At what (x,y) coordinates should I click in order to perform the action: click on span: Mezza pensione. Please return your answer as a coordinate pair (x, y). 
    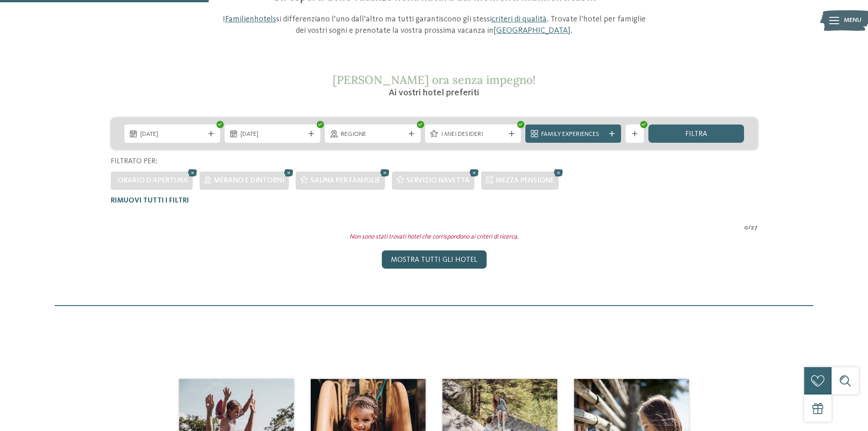
    Looking at the image, I should click on (525, 180).